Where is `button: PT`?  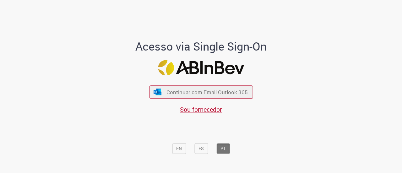 button: PT is located at coordinates (223, 149).